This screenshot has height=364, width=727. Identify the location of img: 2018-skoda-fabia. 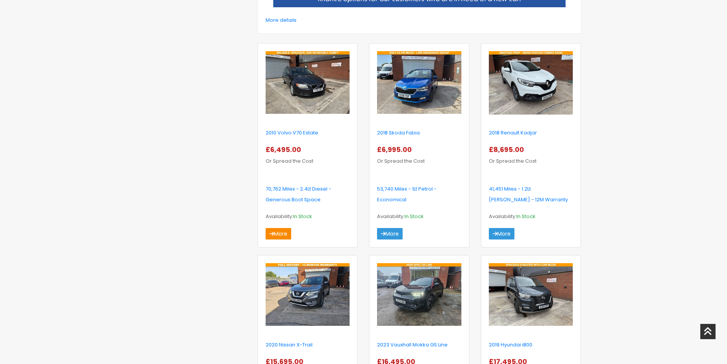
(419, 82).